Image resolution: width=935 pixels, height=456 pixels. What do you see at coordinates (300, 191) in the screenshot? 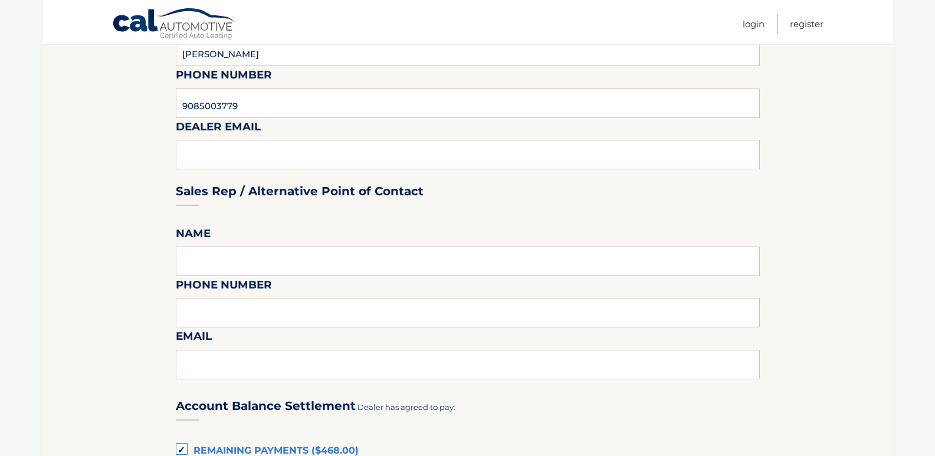
I see `h3: Sales Rep / Alternative Point of Contact` at bounding box center [300, 191].